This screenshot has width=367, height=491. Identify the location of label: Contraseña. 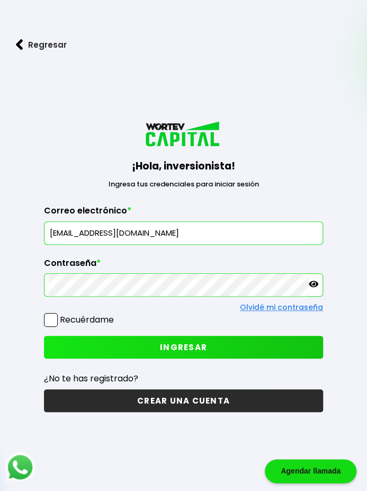
(183, 266).